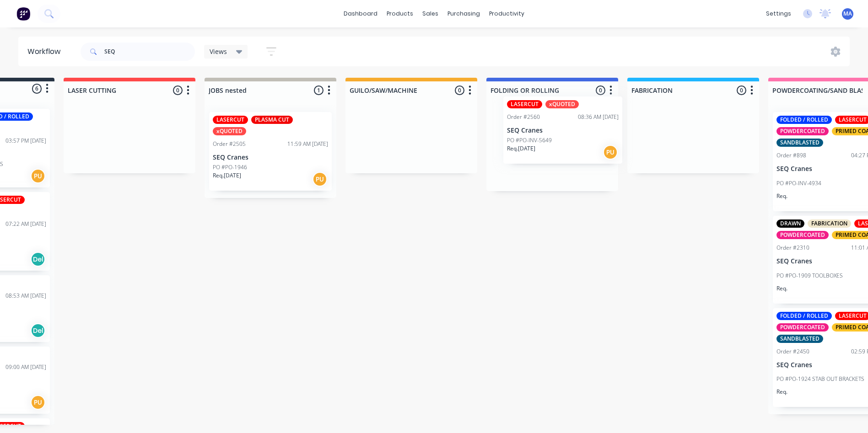  I want to click on div: products, so click(400, 13).